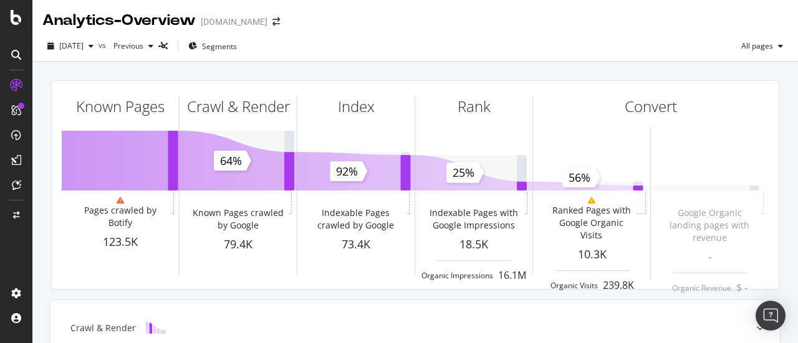 The width and height of the screenshot is (798, 343). What do you see at coordinates (237, 219) in the screenshot?
I see `div: Known Pages crawled by Google` at bounding box center [237, 219].